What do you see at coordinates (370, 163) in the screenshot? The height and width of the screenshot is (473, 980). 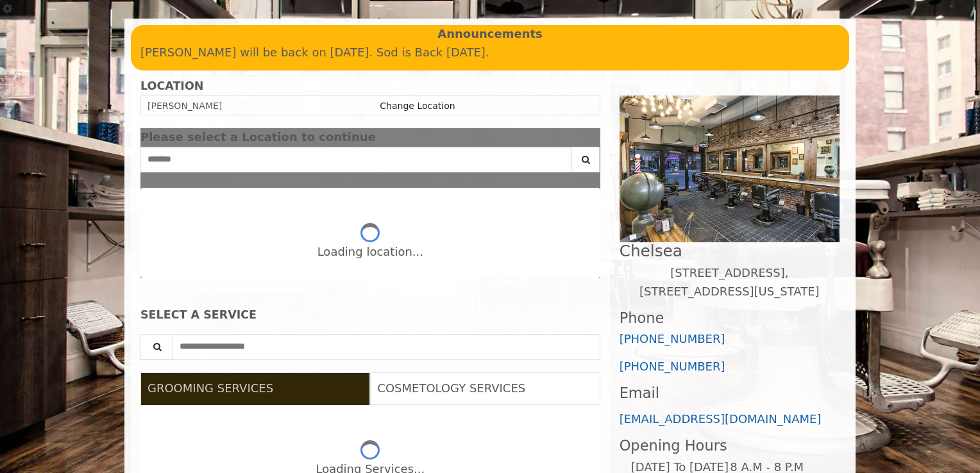 I see `div: Center Select` at bounding box center [370, 163].